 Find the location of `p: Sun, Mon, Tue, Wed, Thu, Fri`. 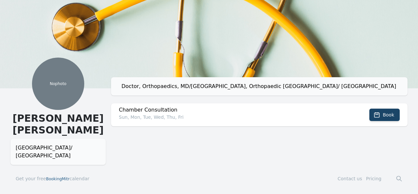

p: Sun, Mon, Tue, Wed, Thu, Fri is located at coordinates (230, 117).